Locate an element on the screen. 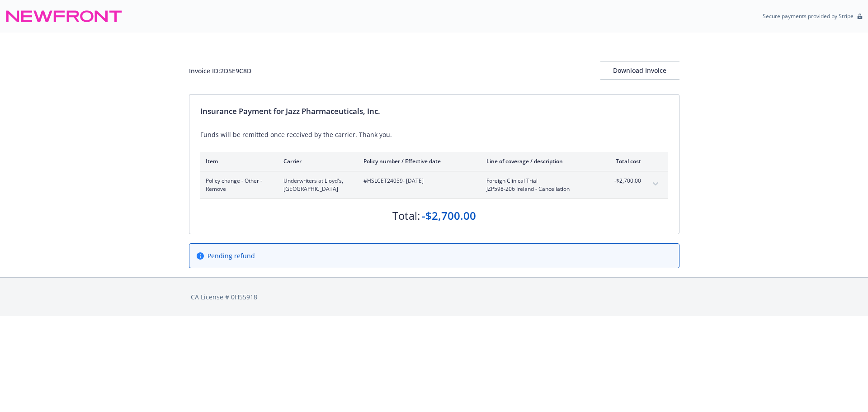 This screenshot has width=868, height=412. span: -$2,700.00 is located at coordinates (624, 181).